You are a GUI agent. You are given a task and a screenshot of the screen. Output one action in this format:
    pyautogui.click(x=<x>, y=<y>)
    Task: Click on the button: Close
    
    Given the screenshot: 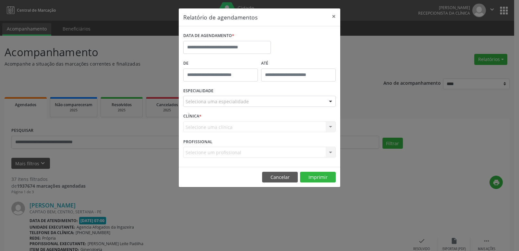 What is the action you would take?
    pyautogui.click(x=334, y=16)
    